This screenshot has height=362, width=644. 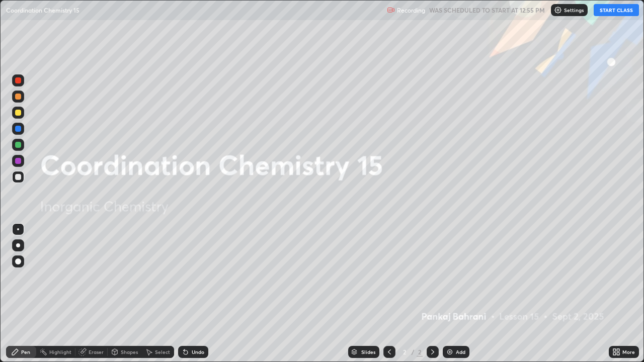 I want to click on div: Highlight, so click(x=60, y=351).